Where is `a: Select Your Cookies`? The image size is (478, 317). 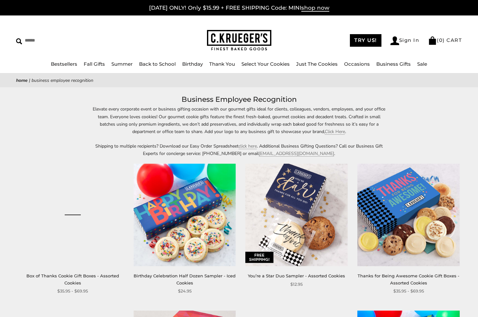
a: Select Your Cookies is located at coordinates (266, 64).